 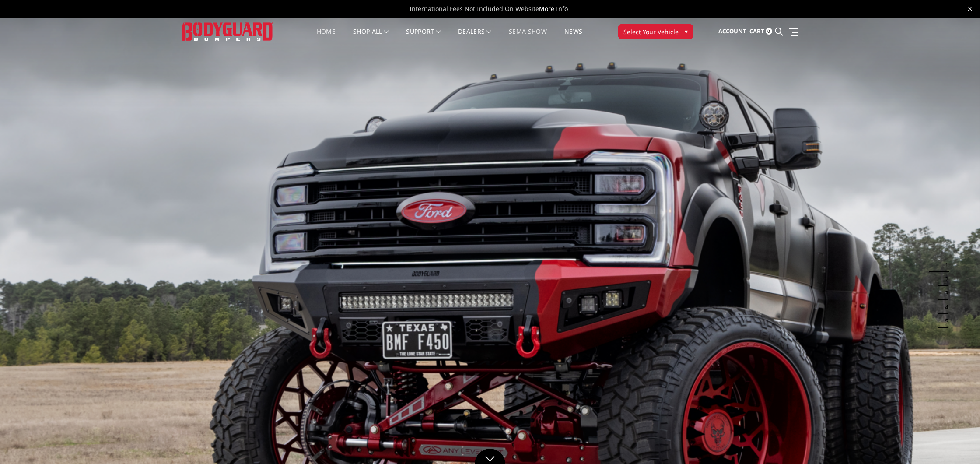 What do you see at coordinates (945, 321) in the screenshot?
I see `button: 5 of 5` at bounding box center [945, 321].